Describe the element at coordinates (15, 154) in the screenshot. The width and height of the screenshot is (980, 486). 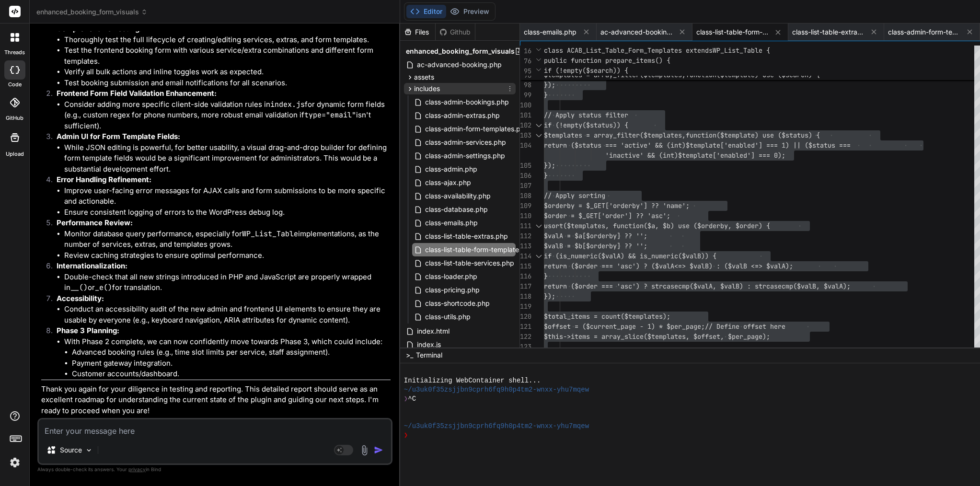
I see `label: Upload` at that location.